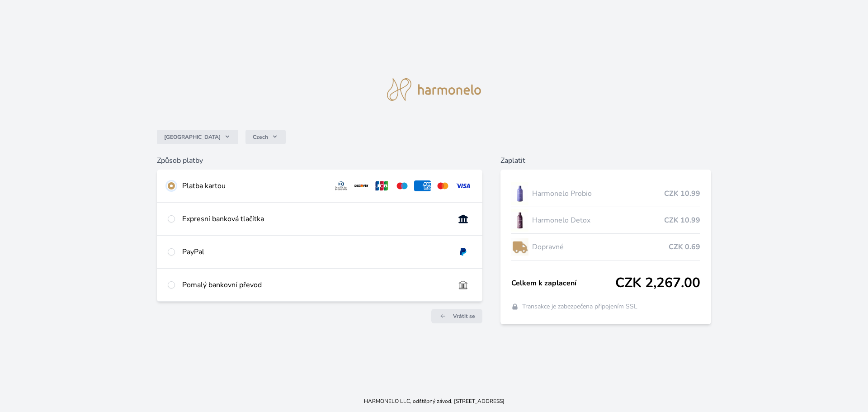 Image resolution: width=868 pixels, height=412 pixels. I want to click on img: DETOX_se_stinem_x-lo.jpg, so click(520, 220).